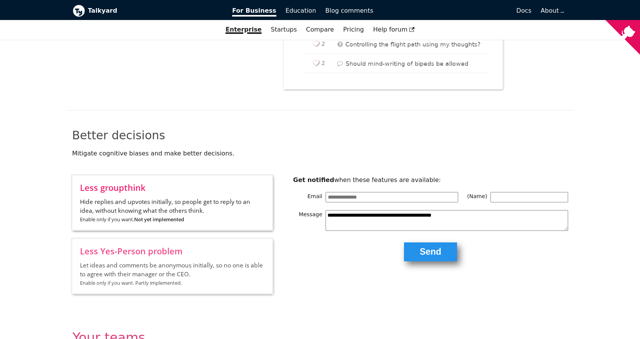 The height and width of the screenshot is (339, 640). I want to click on p: Mitigate cognitive biases and make better decisions., so click(320, 153).